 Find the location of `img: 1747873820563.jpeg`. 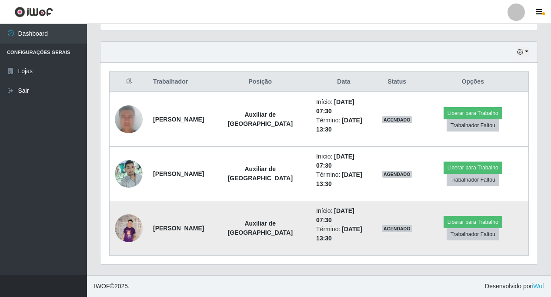

img: 1747873820563.jpeg is located at coordinates (129, 173).